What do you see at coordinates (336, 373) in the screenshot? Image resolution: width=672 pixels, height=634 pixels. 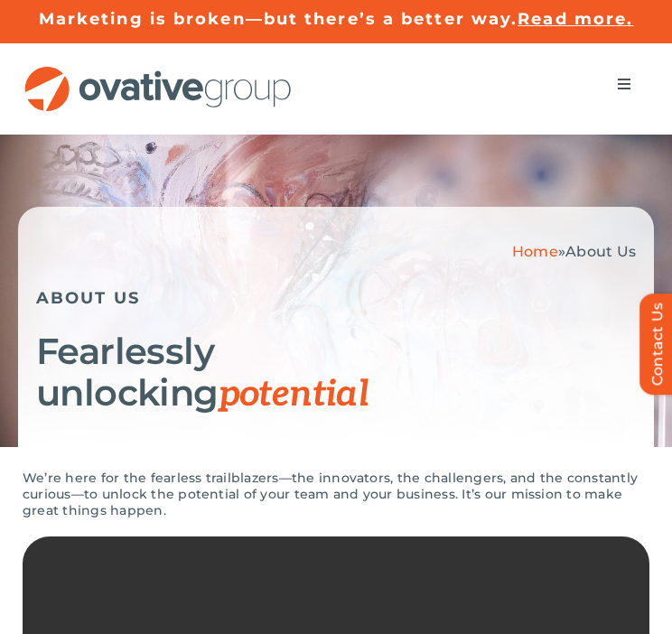 I see `h1: Fearlessly unlocking` at bounding box center [336, 373].